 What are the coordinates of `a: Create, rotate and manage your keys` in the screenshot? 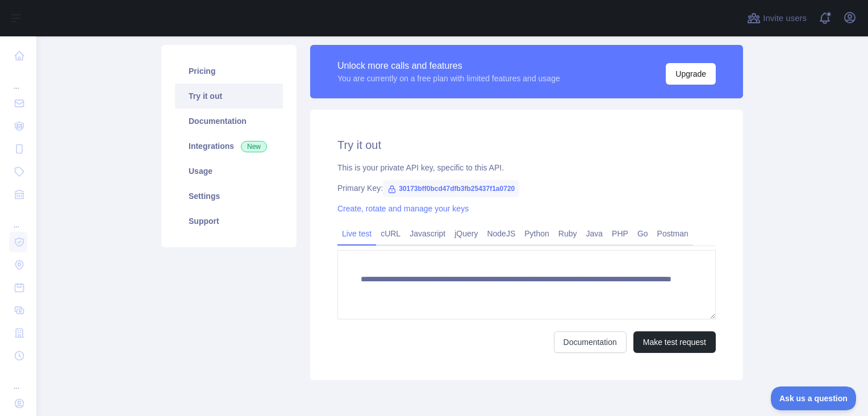 It's located at (403, 209).